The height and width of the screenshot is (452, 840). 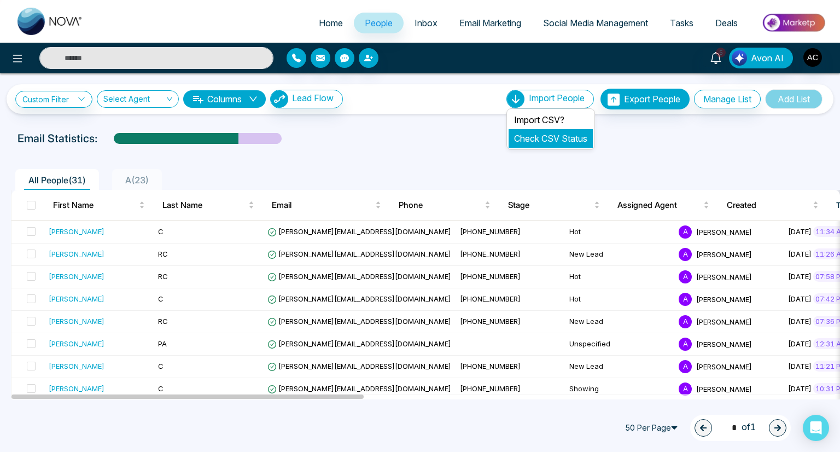 I want to click on span: Avon AI, so click(x=768, y=58).